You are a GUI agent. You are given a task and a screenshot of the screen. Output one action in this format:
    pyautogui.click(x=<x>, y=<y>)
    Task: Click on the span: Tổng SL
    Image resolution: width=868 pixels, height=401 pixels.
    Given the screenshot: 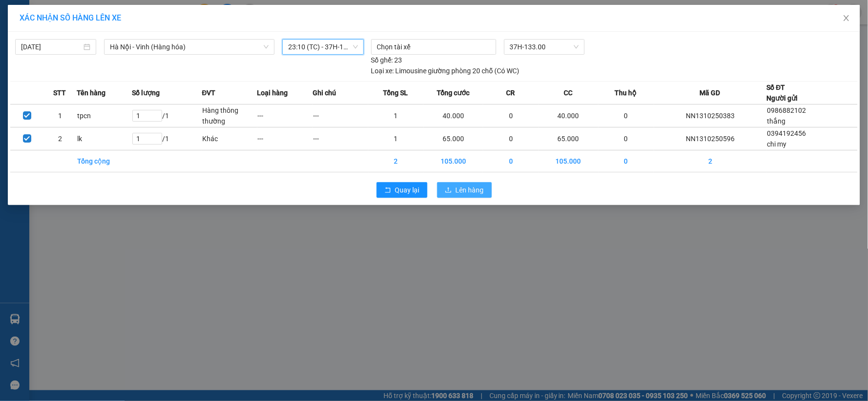 What is the action you would take?
    pyautogui.click(x=395, y=93)
    